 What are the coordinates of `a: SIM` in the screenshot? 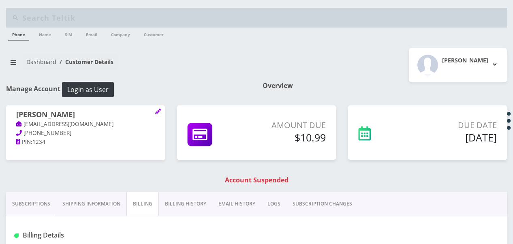 It's located at (68, 34).